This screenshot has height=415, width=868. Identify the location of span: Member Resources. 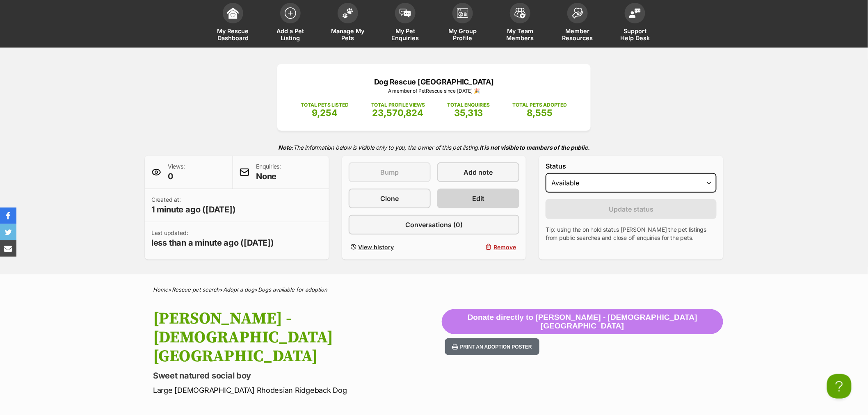
(578, 34).